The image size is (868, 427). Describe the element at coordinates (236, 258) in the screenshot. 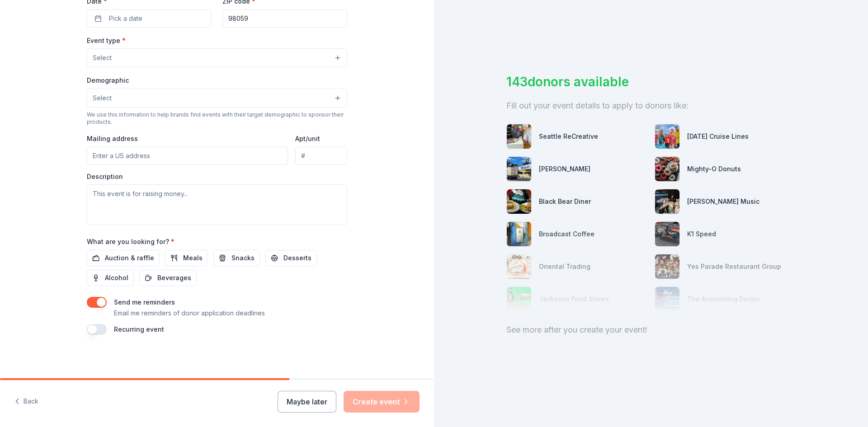

I see `button: Snacks` at that location.